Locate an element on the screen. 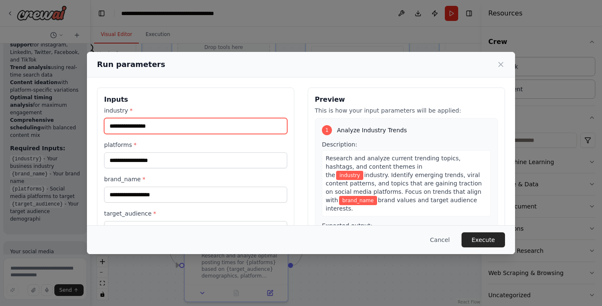 The height and width of the screenshot is (306, 602). label: platforms is located at coordinates (196, 145).